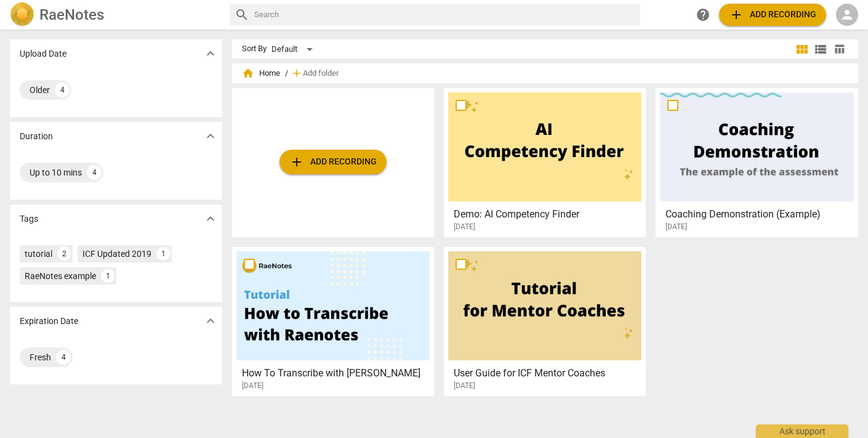 The image size is (868, 438). I want to click on img: Logo, so click(22, 15).